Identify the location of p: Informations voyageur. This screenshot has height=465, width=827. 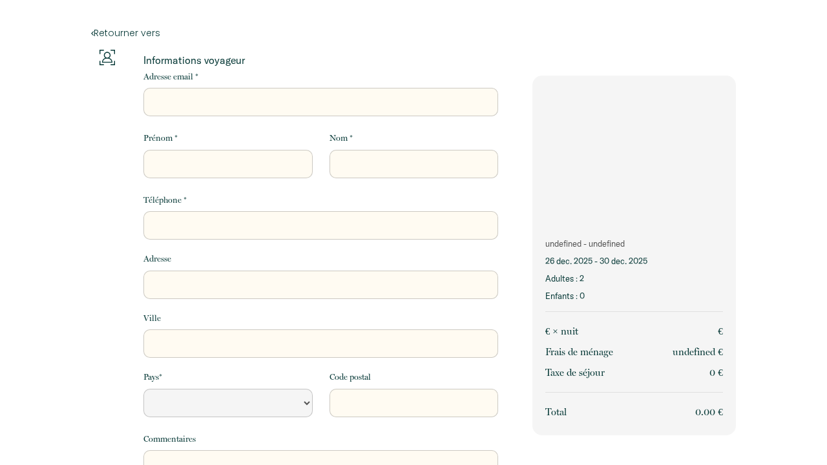
(321, 60).